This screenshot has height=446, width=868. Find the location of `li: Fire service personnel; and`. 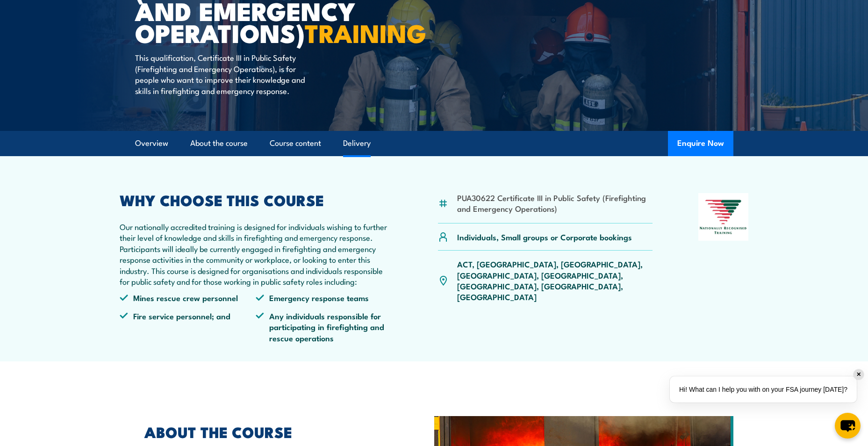

li: Fire service personnel; and is located at coordinates (188, 327).